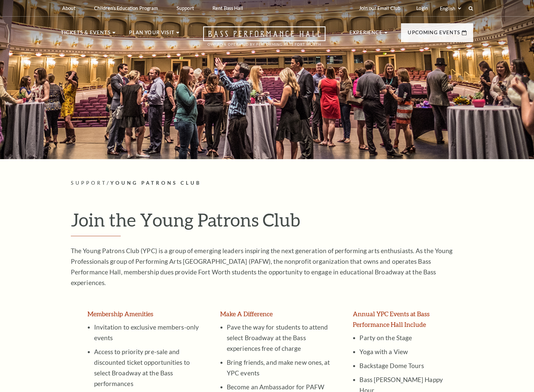 This screenshot has width=534, height=392. I want to click on p: About, so click(69, 8).